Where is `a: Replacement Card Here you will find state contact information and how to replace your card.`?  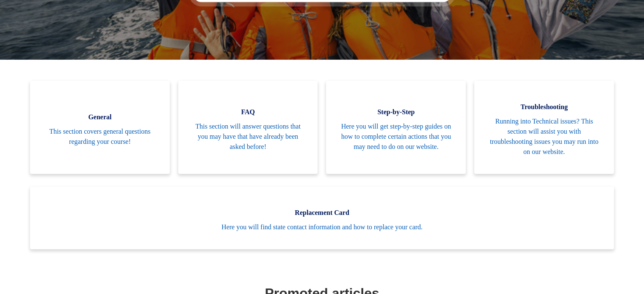
a: Replacement Card Here you will find state contact information and how to replace your card. is located at coordinates (322, 218).